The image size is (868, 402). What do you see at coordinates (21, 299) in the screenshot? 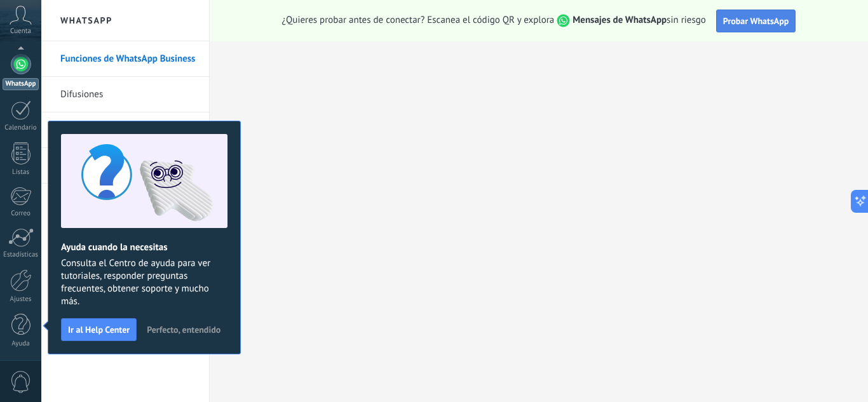
I see `div: Ajustes` at bounding box center [21, 299].